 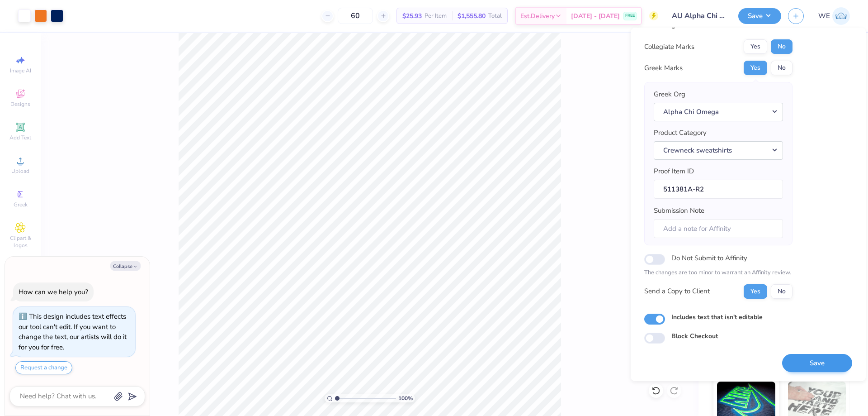 What do you see at coordinates (718, 112) in the screenshot?
I see `button: Alpha Chi Omega` at bounding box center [718, 112].